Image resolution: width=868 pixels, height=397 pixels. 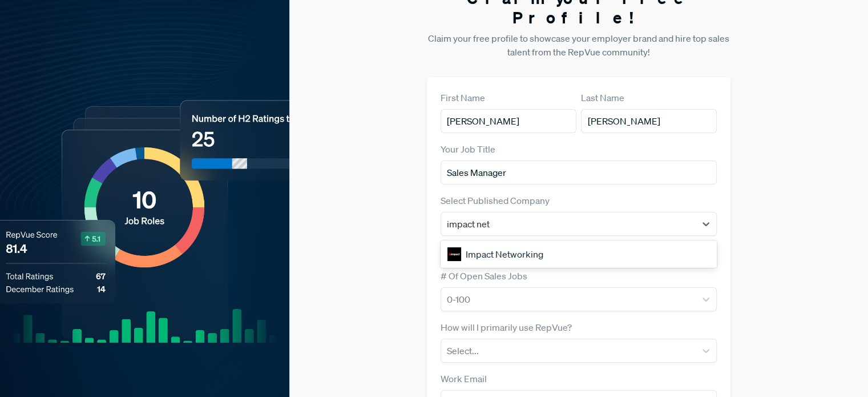 What do you see at coordinates (603, 98) in the screenshot?
I see `label: Last Name` at bounding box center [603, 98].